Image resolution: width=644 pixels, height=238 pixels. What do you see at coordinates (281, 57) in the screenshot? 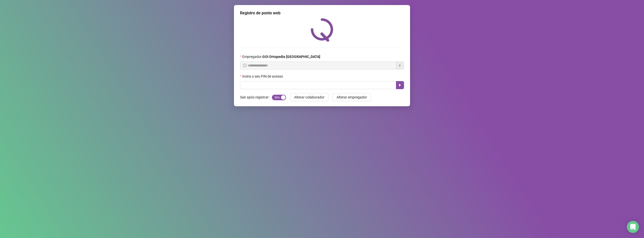
I see `span: Empregador :` at bounding box center [281, 57].